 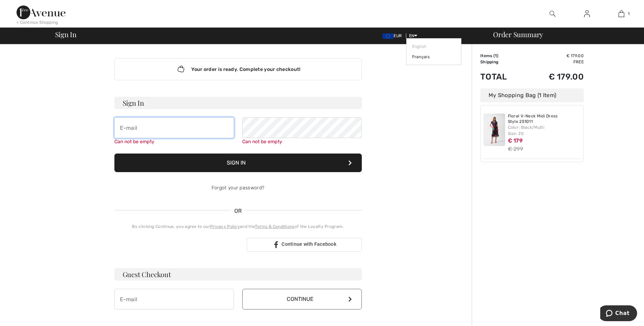 I want to click on div: Color: Black/Multi Size: 20, so click(x=544, y=131).